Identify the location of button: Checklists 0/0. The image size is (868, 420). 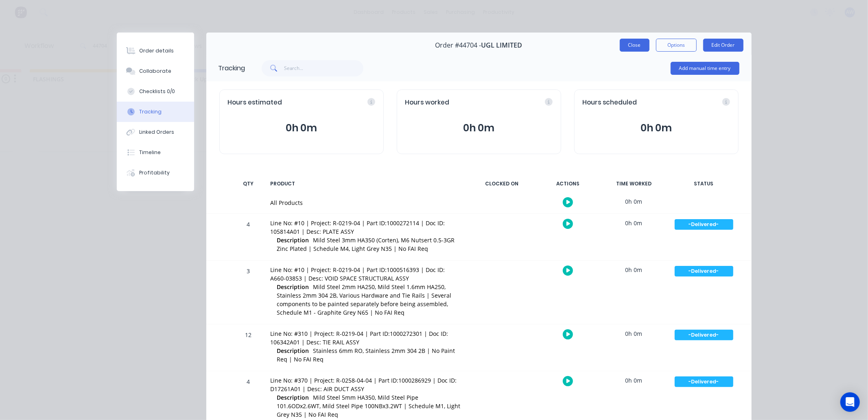
(155, 91).